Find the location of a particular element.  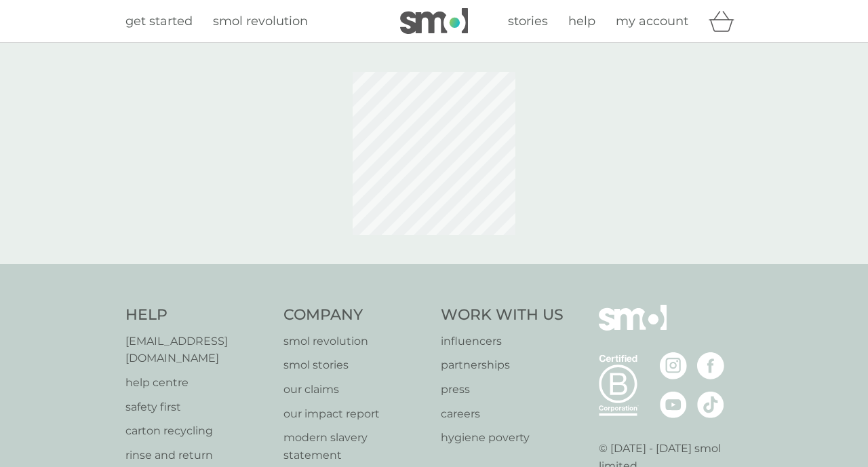

img: visit the smol Instagram page is located at coordinates (674, 366).